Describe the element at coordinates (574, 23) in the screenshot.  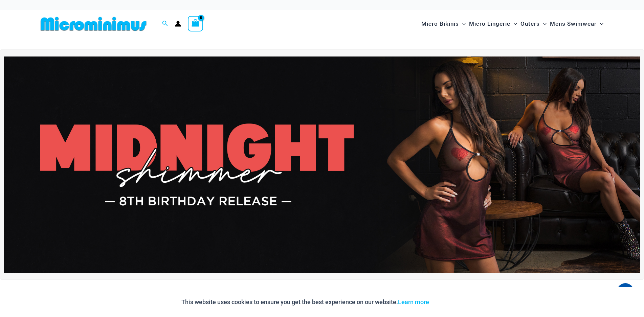
I see `span: Mens Swimwear` at that location.